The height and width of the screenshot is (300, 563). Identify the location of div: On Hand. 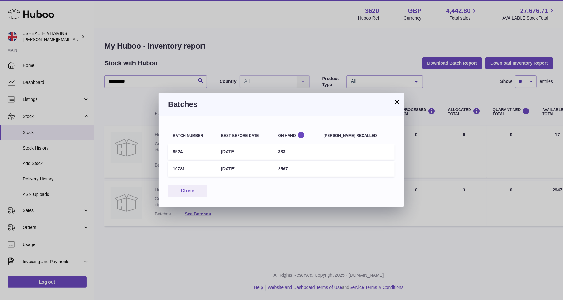
(296, 134).